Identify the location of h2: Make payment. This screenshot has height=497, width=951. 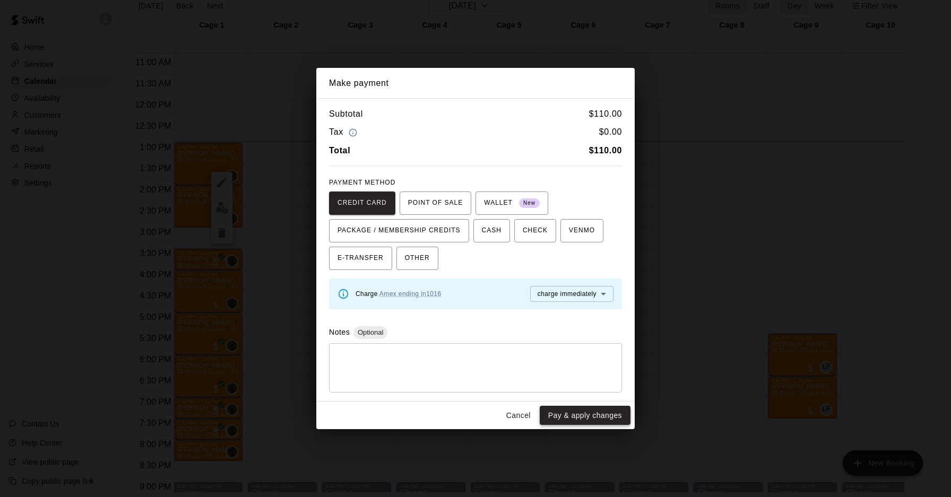
(476, 83).